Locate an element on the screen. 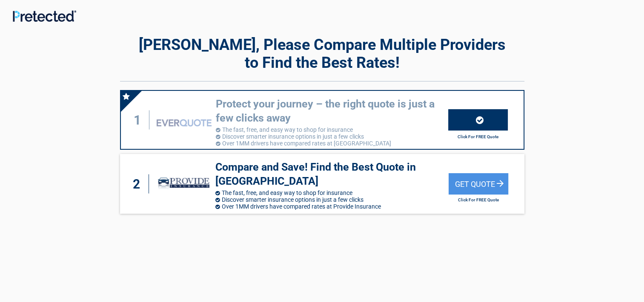  div: 1 is located at coordinates (140, 120).